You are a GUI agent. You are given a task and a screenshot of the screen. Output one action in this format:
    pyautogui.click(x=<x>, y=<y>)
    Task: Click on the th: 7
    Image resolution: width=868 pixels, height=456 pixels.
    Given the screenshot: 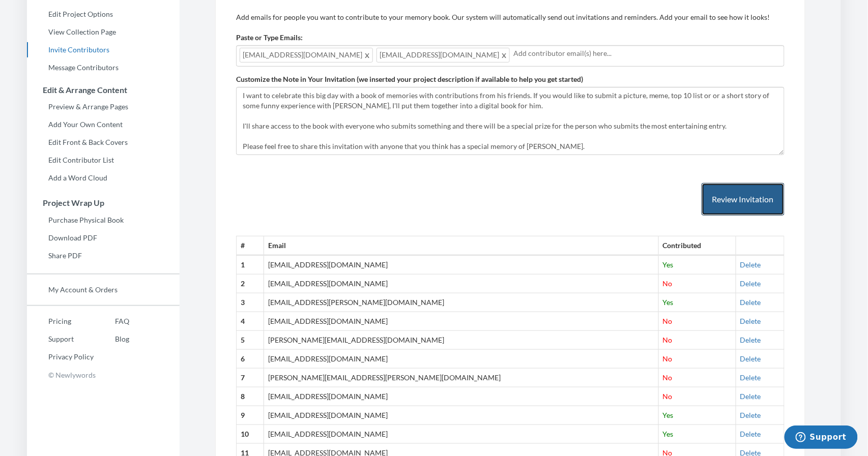 What is the action you would take?
    pyautogui.click(x=250, y=378)
    